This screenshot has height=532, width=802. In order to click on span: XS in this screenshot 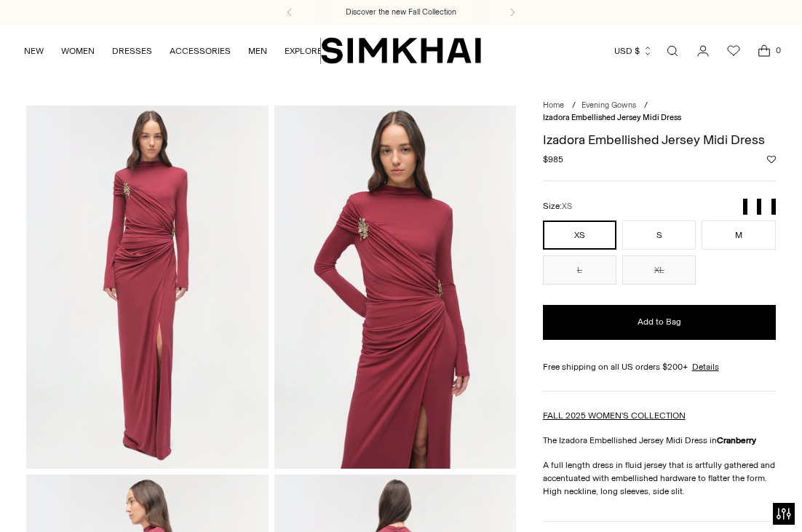, I will do `click(567, 206)`.